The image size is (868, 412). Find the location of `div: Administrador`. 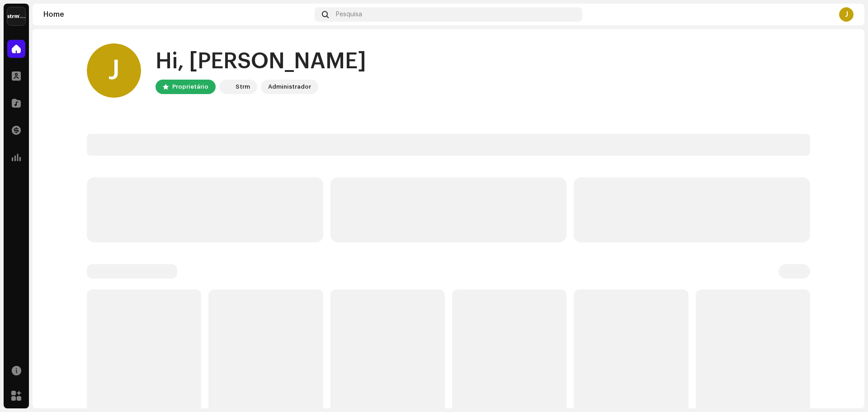

div: Administrador is located at coordinates (290, 87).